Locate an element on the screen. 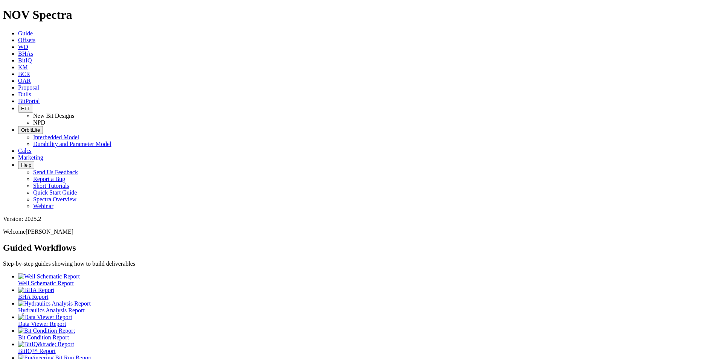  button: Help is located at coordinates (26, 165).